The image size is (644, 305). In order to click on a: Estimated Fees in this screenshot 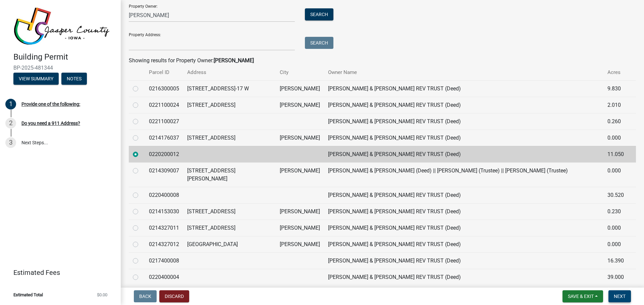, I will do `click(58, 272)`.